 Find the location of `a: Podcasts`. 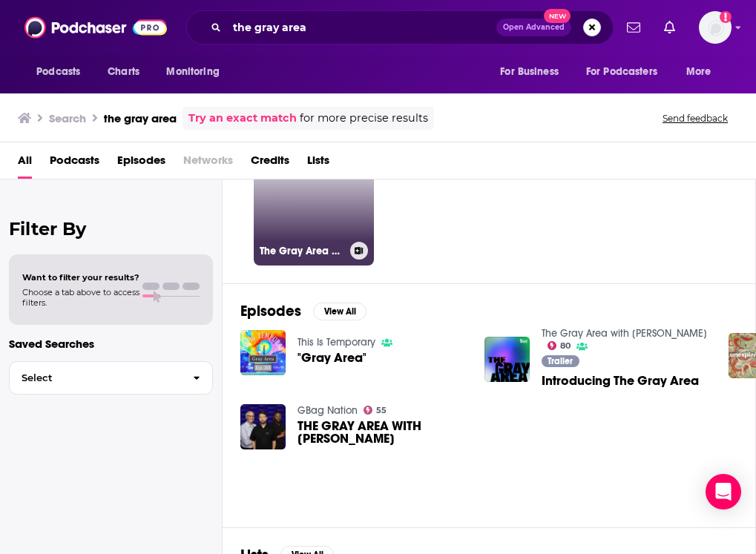

a: Podcasts is located at coordinates (74, 163).